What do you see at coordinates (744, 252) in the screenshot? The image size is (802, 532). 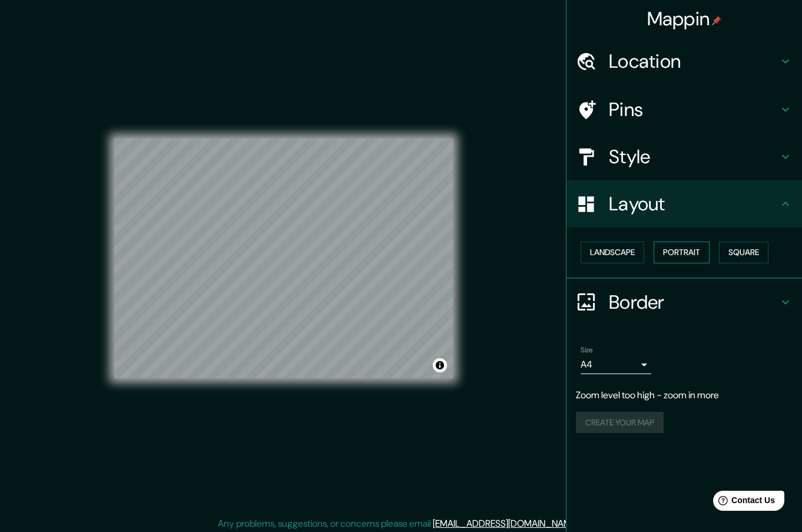 I see `button: Square` at bounding box center [744, 252].